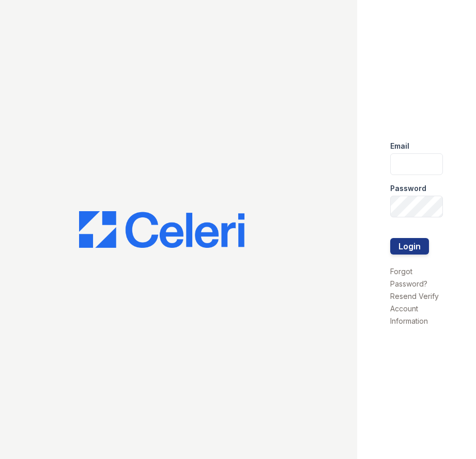 Image resolution: width=476 pixels, height=459 pixels. I want to click on button: Login, so click(410, 247).